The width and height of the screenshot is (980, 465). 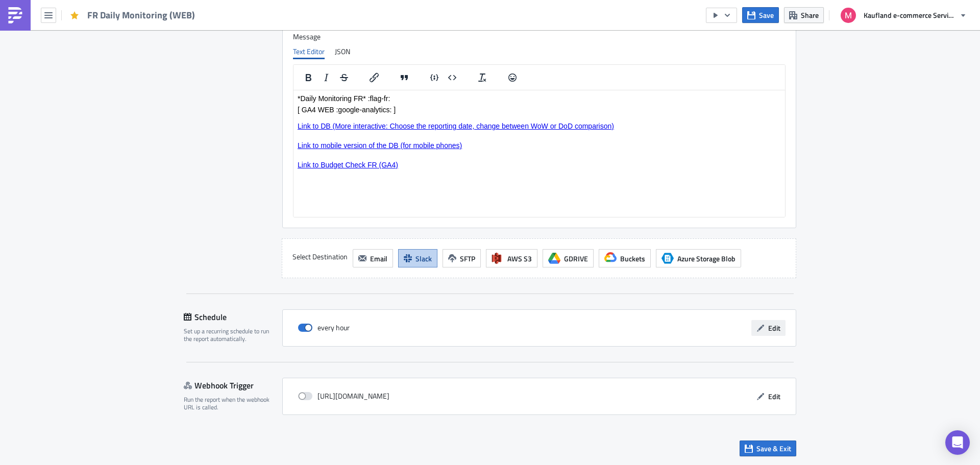 I want to click on button: AWS S3, so click(x=511, y=259).